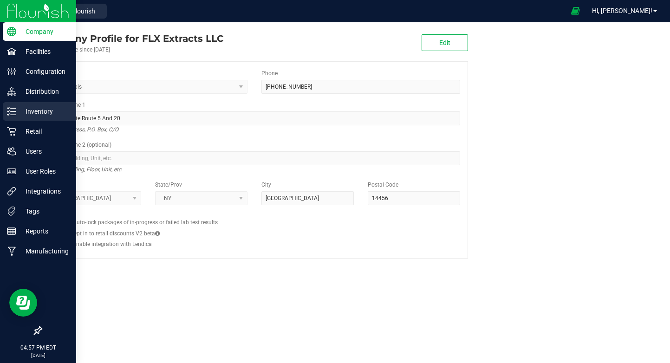 The image size is (670, 363). What do you see at coordinates (84, 130) in the screenshot?
I see `i: Street address, P.O. Box, C/O` at bounding box center [84, 130].